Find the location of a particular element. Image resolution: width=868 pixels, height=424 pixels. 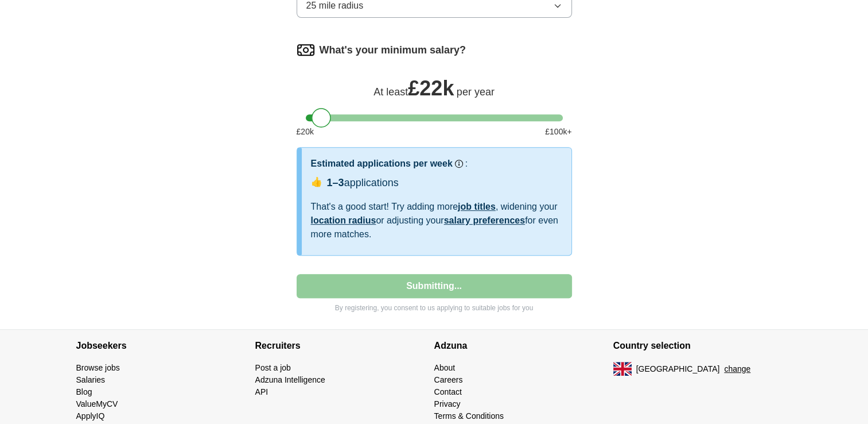

a: Blog is located at coordinates (84, 391).